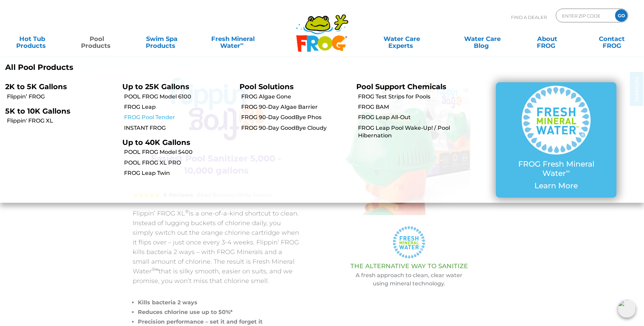 Image resolution: width=644 pixels, height=326 pixels. I want to click on a: Swim SpaProducts, so click(162, 39).